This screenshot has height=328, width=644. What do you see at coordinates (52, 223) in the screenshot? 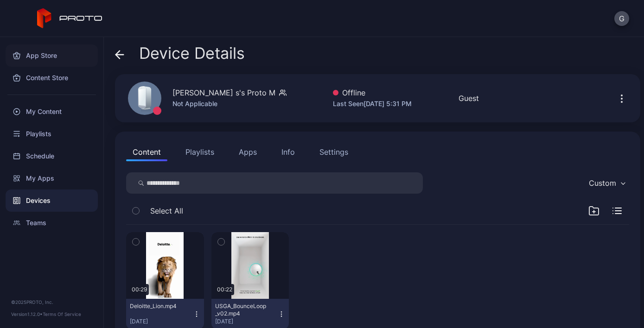
I see `div: Teams` at bounding box center [52, 223].